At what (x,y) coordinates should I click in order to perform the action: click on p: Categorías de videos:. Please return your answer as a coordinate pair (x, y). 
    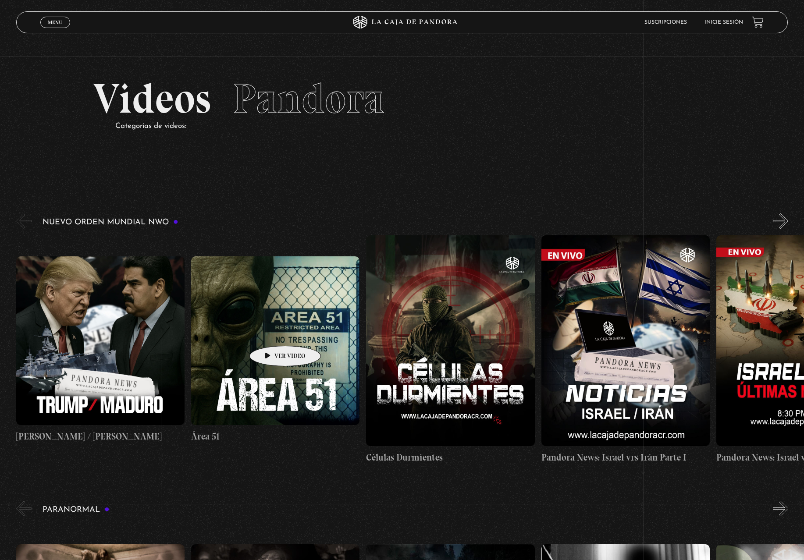
    Looking at the image, I should click on (413, 126).